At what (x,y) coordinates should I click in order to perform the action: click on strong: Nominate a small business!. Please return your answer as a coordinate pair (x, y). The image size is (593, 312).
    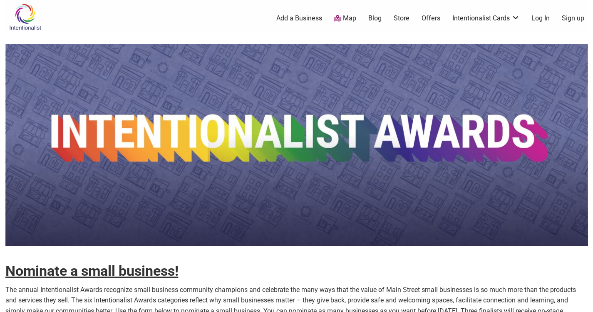
    Looking at the image, I should click on (92, 270).